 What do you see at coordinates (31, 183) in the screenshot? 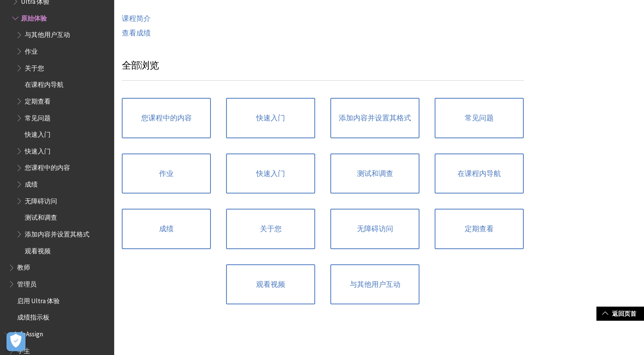
I see `span: 成绩` at bounding box center [31, 183].